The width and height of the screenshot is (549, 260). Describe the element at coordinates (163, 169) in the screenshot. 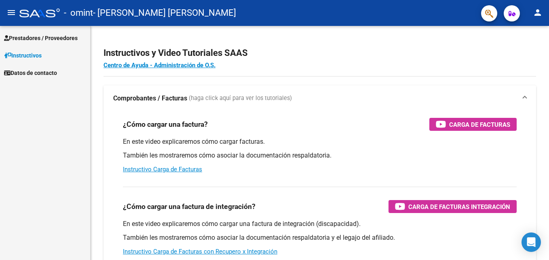

I see `a: Instructivo Carga de Facturas` at that location.